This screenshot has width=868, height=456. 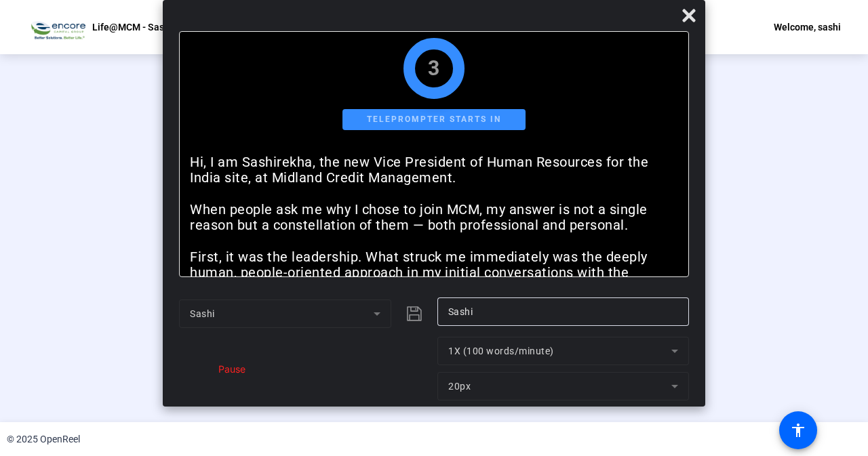 I want to click on img: OpenReel logo, so click(x=56, y=27).